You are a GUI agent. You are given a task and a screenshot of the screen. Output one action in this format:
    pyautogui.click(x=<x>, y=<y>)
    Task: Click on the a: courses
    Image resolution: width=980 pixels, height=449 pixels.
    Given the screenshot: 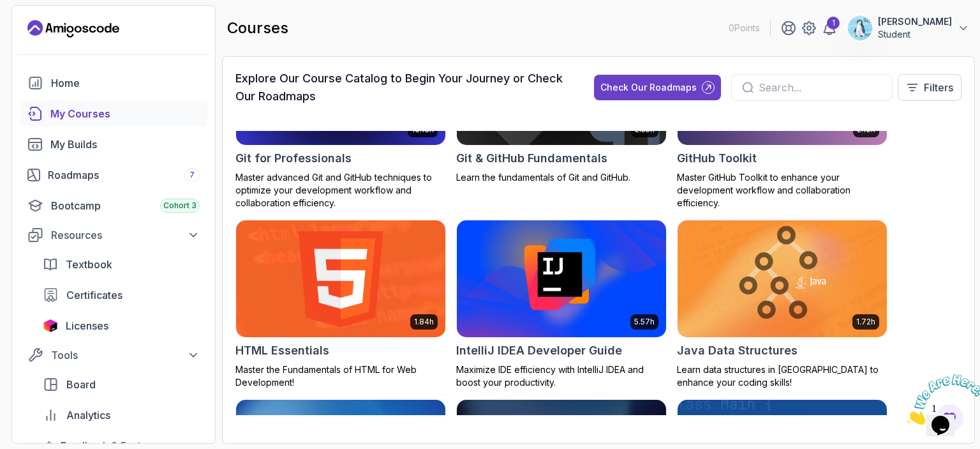 What is the action you would take?
    pyautogui.click(x=114, y=114)
    